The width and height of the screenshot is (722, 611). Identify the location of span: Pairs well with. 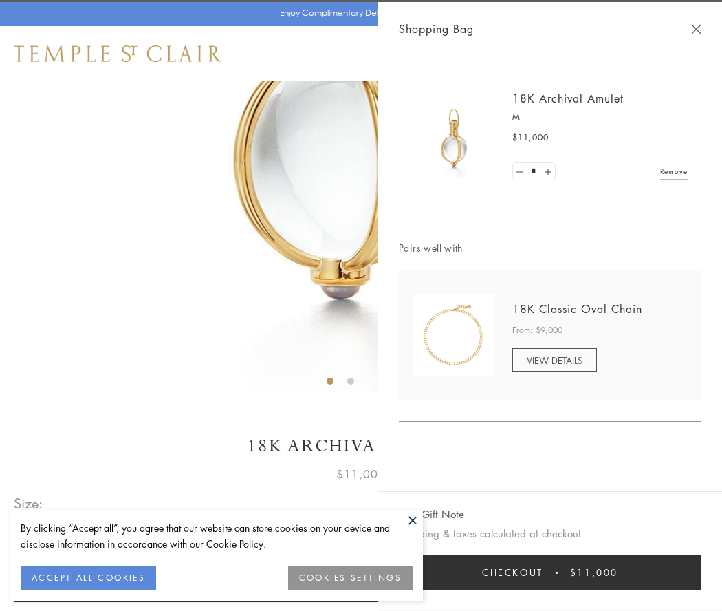
(550, 248).